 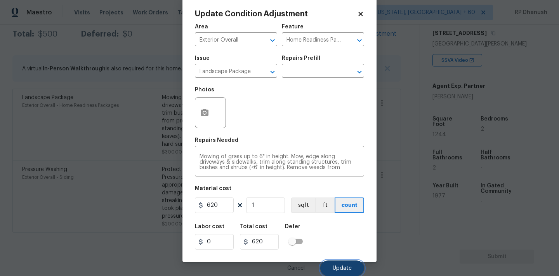 I want to click on button: Cancel, so click(x=296, y=268).